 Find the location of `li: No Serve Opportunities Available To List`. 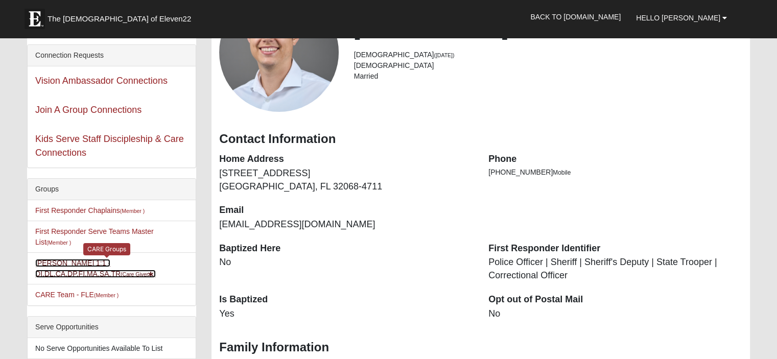

li: No Serve Opportunities Available To List is located at coordinates (111, 348).